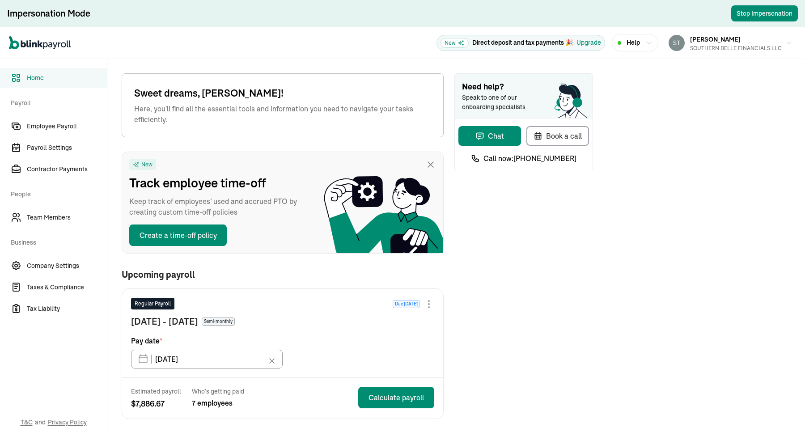  I want to click on span: Privacy Policy, so click(67, 422).